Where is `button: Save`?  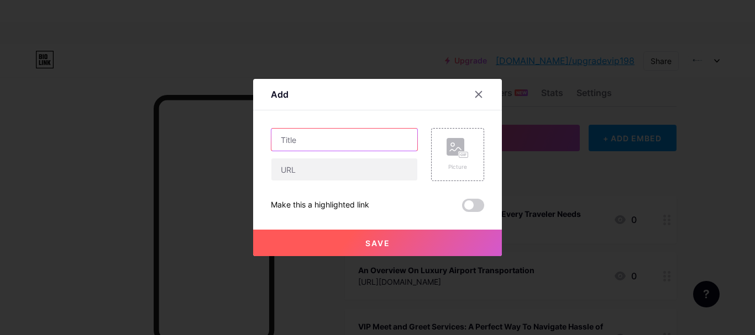
button: Save is located at coordinates (377, 243).